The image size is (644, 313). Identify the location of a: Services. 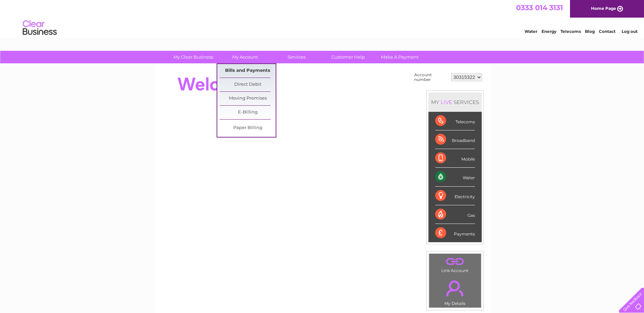
(296, 57).